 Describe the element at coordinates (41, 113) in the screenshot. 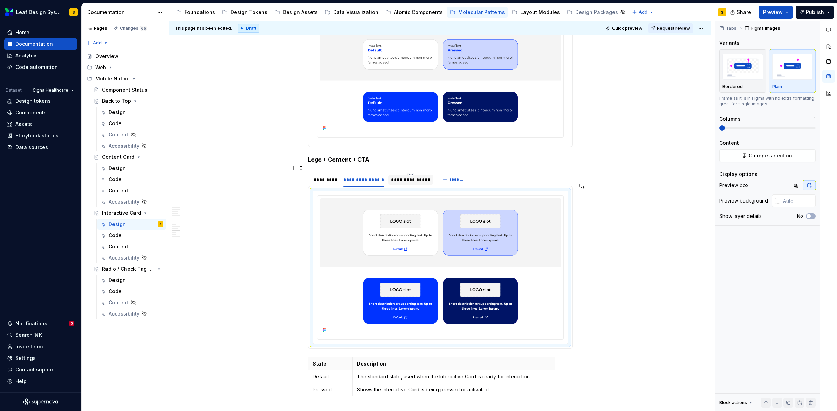

I see `a: Components` at that location.